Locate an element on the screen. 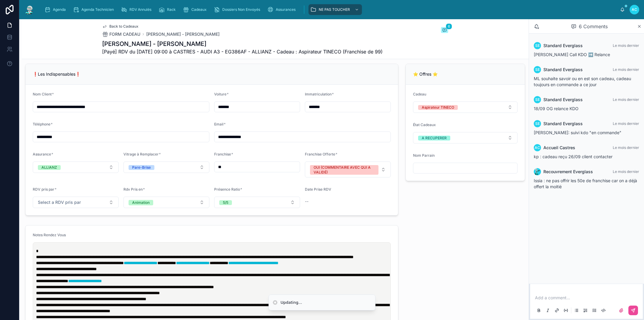 The image size is (644, 320). div: OUI (COMMENTAIRE AVEC QUI A VALIDÉ) is located at coordinates (344, 170).